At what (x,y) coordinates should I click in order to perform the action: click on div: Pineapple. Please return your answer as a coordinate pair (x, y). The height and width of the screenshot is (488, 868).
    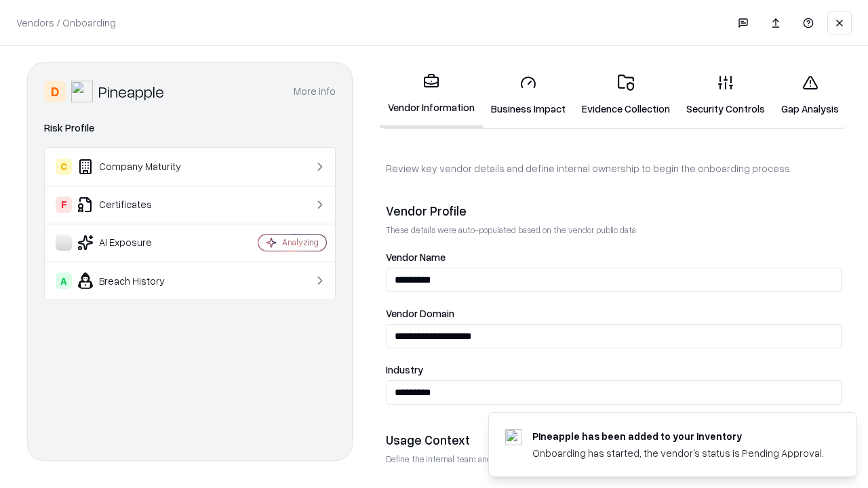
    Looking at the image, I should click on (131, 91).